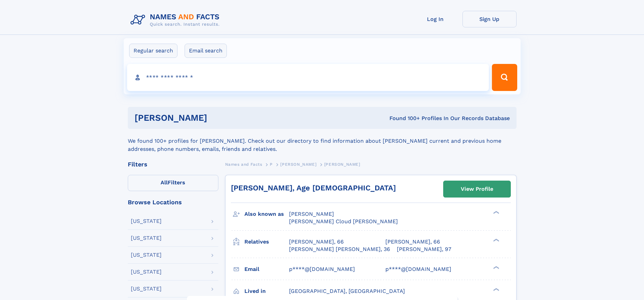  What do you see at coordinates (205, 51) in the screenshot?
I see `label: Email search` at bounding box center [205, 51].